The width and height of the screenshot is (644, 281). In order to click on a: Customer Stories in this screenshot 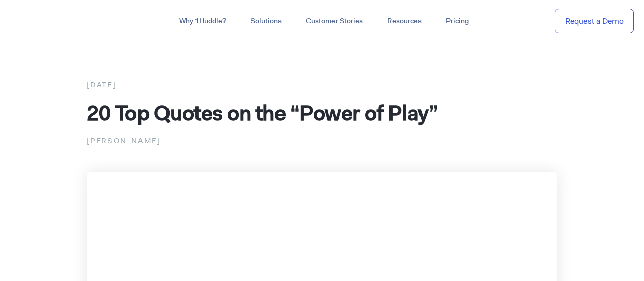, I will do `click(335, 21)`.